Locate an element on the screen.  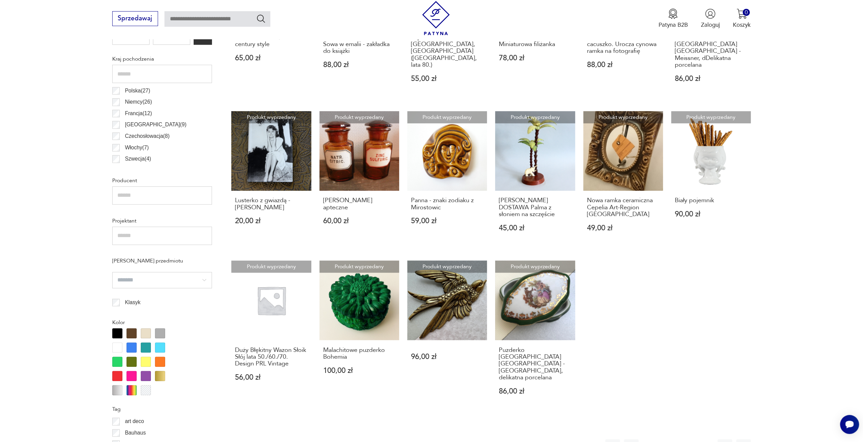
p: 65,00 zł is located at coordinates (271, 58).